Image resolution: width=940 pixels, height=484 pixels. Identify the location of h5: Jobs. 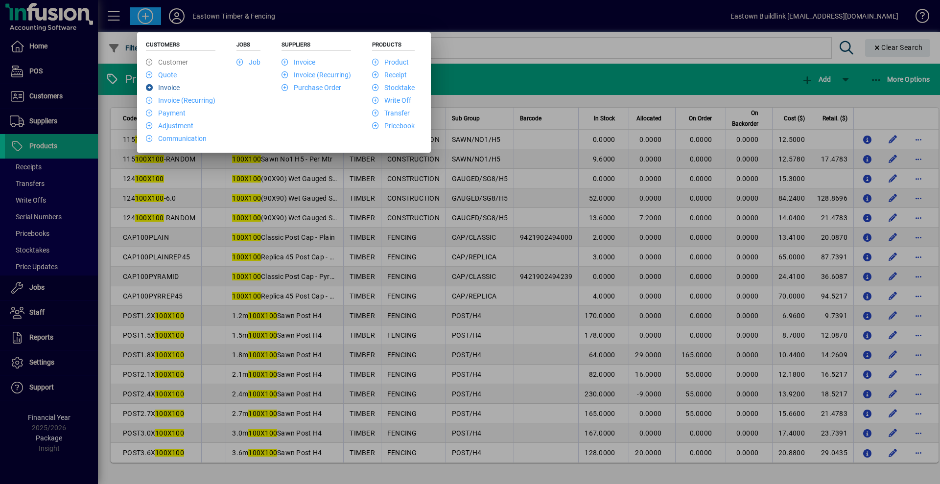
(248, 46).